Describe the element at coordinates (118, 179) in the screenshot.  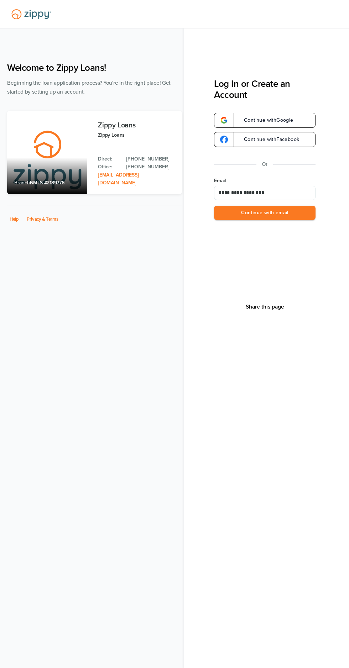
I see `a: Email Address: zippyguide@zippymh.com` at that location.